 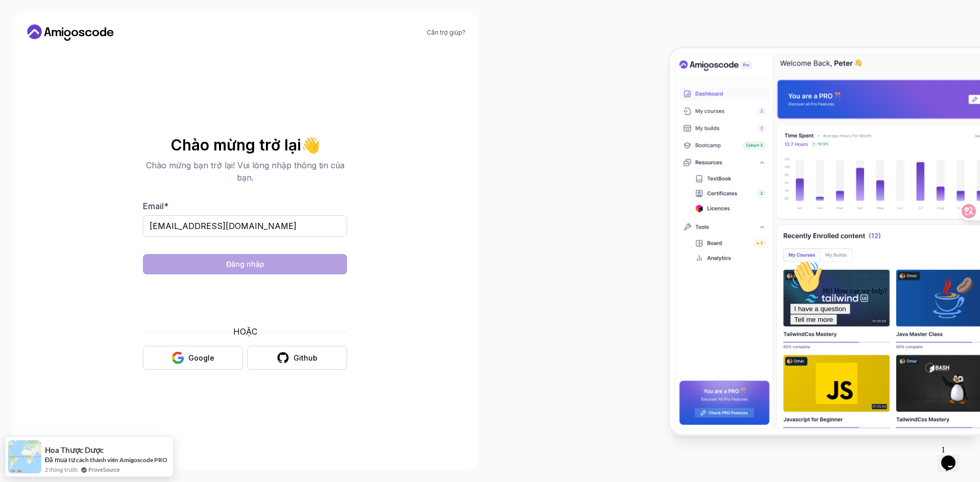 What do you see at coordinates (245, 264) in the screenshot?
I see `font: Đăng nhập` at bounding box center [245, 264].